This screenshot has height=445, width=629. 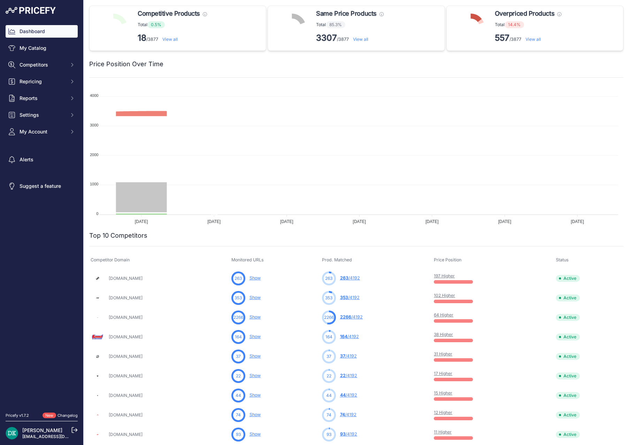 I want to click on h2: Top 10 Competitors, so click(x=118, y=236).